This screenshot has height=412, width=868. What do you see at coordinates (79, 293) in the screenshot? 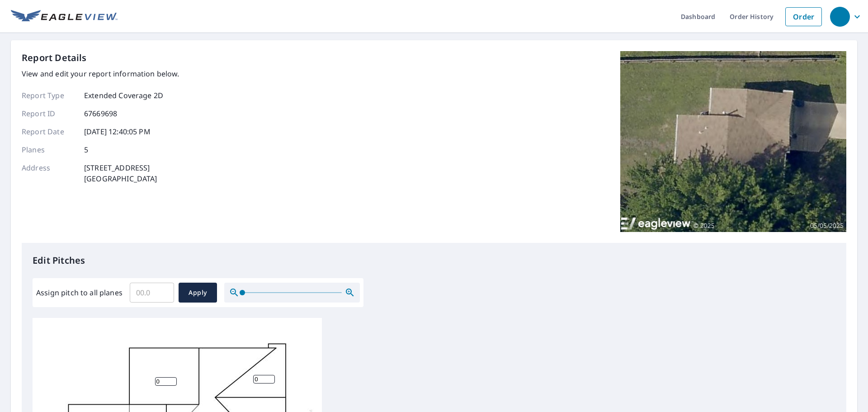
I see `label: Assign pitch to all planes` at bounding box center [79, 293].